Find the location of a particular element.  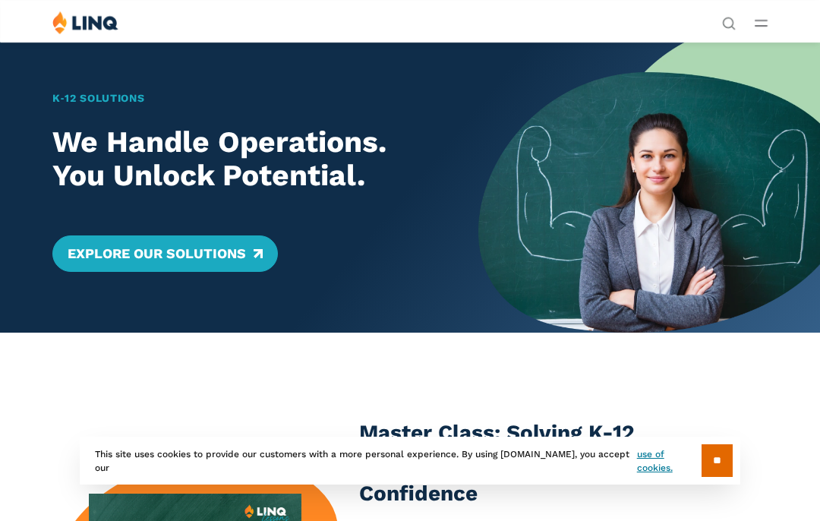

a: use of cookies. is located at coordinates (669, 461).